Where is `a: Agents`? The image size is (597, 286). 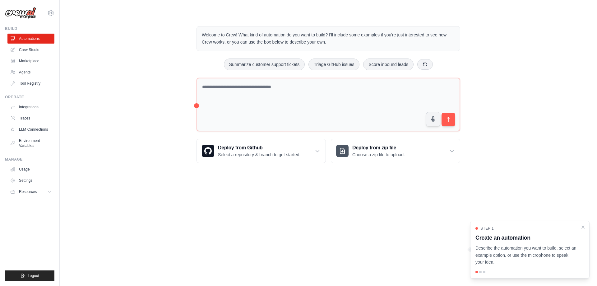 a: Agents is located at coordinates (31, 72).